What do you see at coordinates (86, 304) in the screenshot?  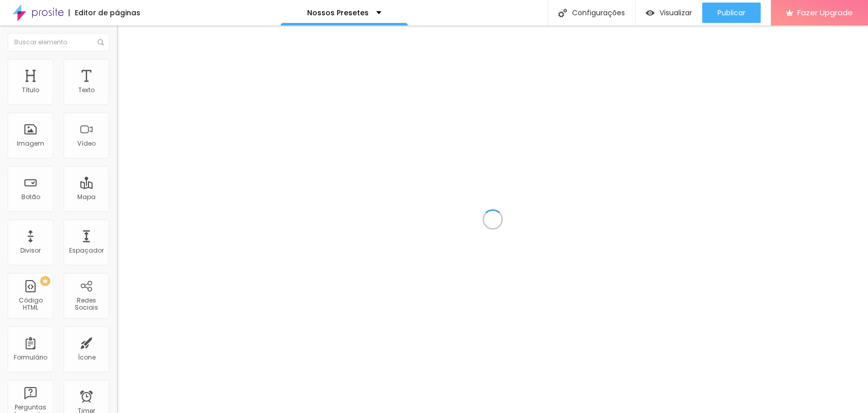 I see `div: Redes Sociais` at bounding box center [86, 304].